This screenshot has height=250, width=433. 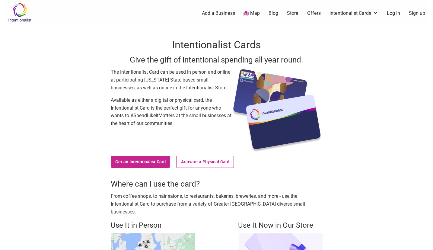 What do you see at coordinates (205, 162) in the screenshot?
I see `a: Activate a Physical Card` at bounding box center [205, 162].